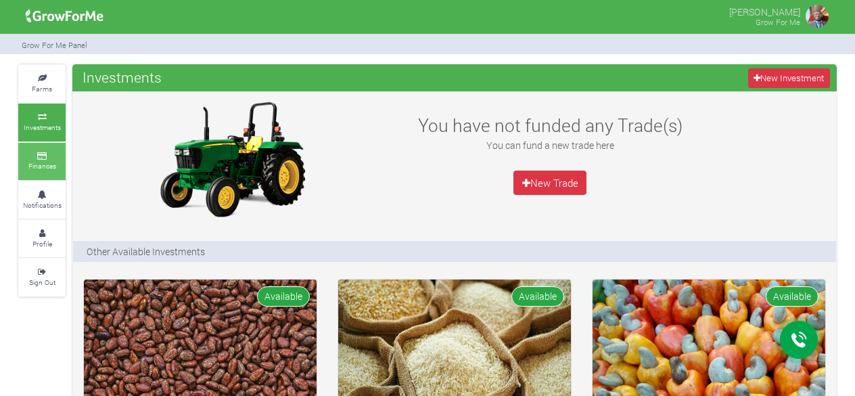  I want to click on small: Notifications, so click(42, 205).